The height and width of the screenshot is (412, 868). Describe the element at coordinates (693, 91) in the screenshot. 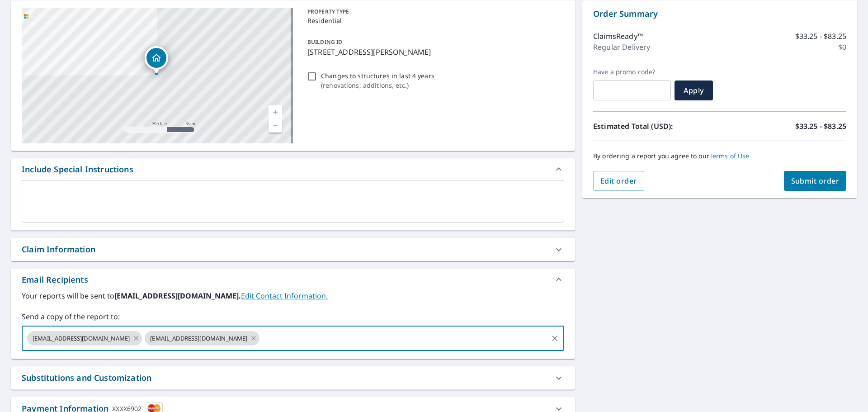

I see `button: Apply` at that location.